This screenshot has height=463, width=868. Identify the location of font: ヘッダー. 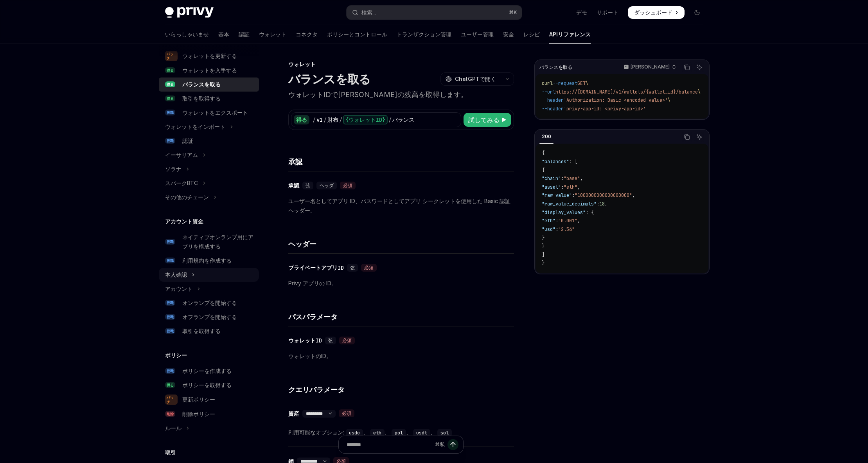
(303, 244).